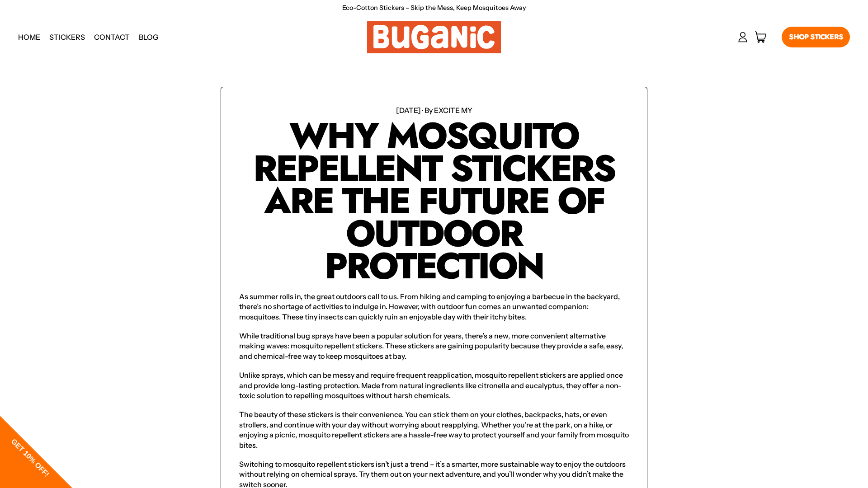  What do you see at coordinates (434, 346) in the screenshot?
I see `p: While traditional bug sprays have been a popular solution for years, there’s a new, more convenie...` at bounding box center [434, 346].